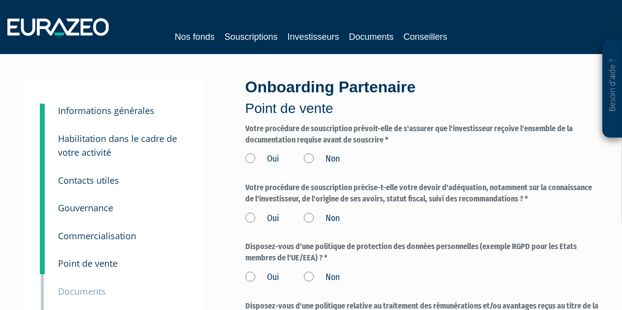 Image resolution: width=622 pixels, height=310 pixels. I want to click on small: Contacts utiles, so click(89, 181).